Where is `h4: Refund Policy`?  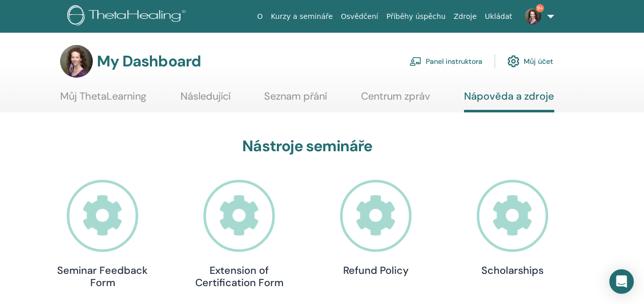 h4: Refund Policy is located at coordinates (376, 270).